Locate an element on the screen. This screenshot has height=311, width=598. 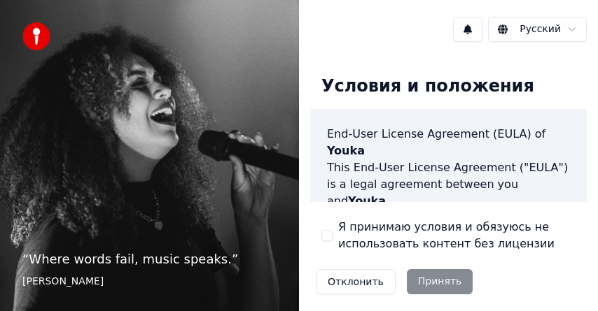
p: “ Where words fail, music speaks. ” is located at coordinates (149, 260).